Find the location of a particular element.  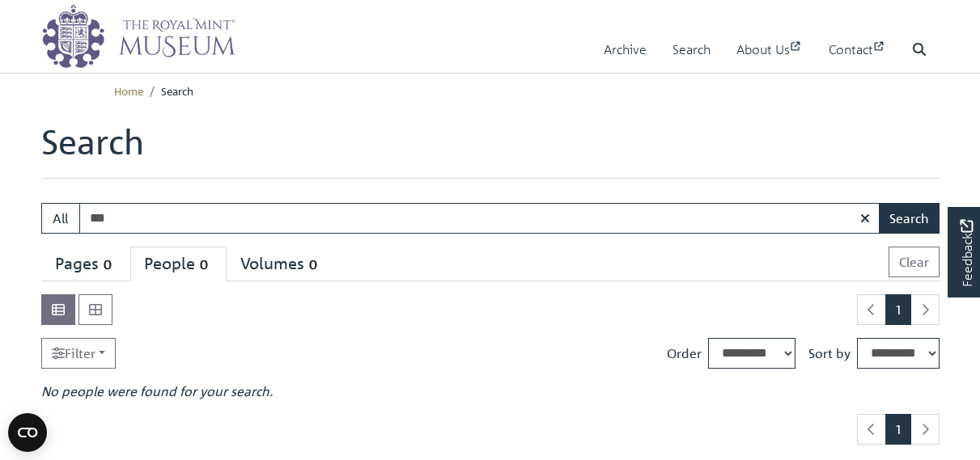

div: People is located at coordinates (178, 264).